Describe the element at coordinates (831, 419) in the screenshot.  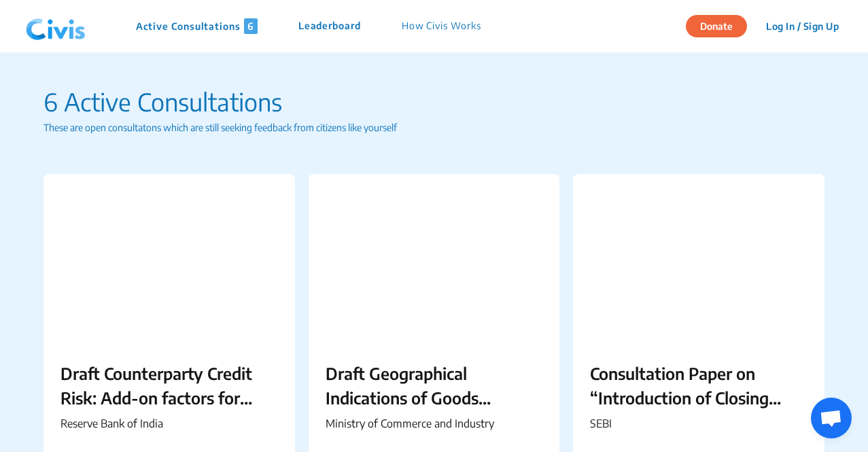
I see `div: Open chat` at that location.